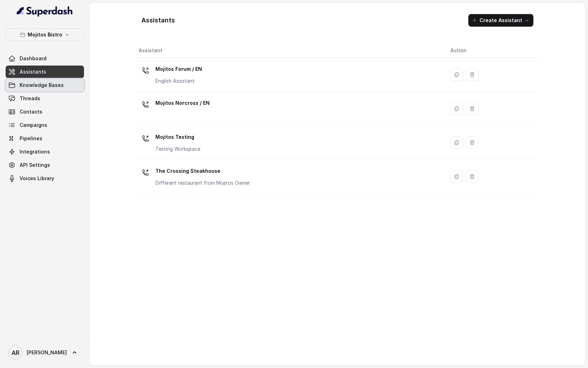 This screenshot has width=588, height=368. I want to click on button: Create Assistant, so click(501, 21).